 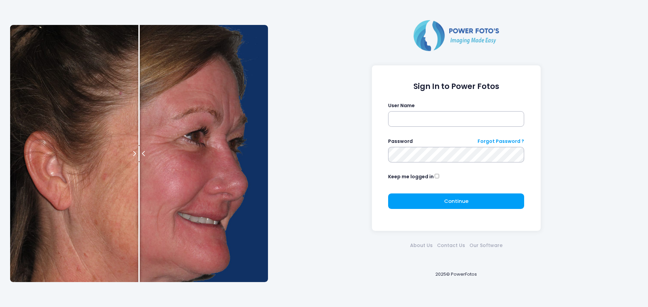 What do you see at coordinates (456, 274) in the screenshot?
I see `div: 2025© PowerFotos` at bounding box center [456, 274].